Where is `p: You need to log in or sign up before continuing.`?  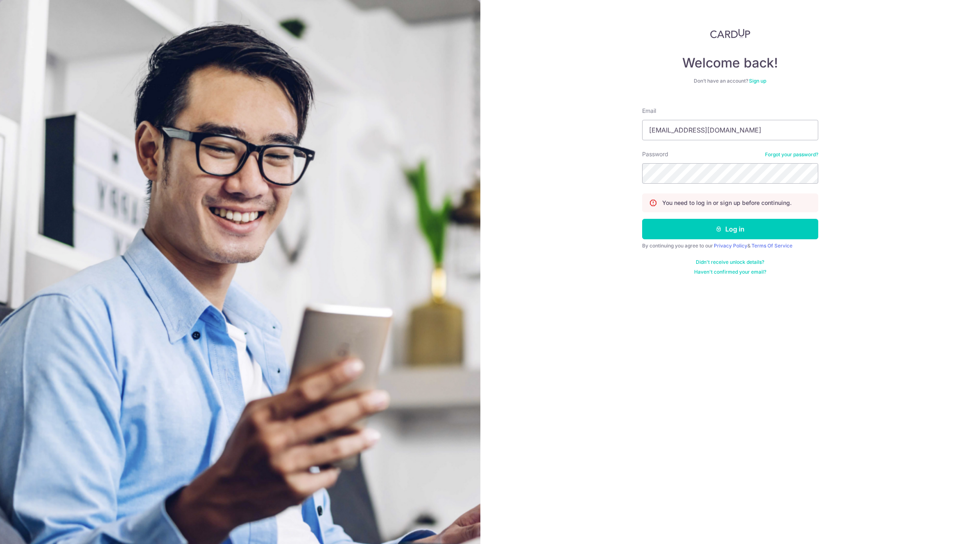 p: You need to log in or sign up before continuing. is located at coordinates (727, 203).